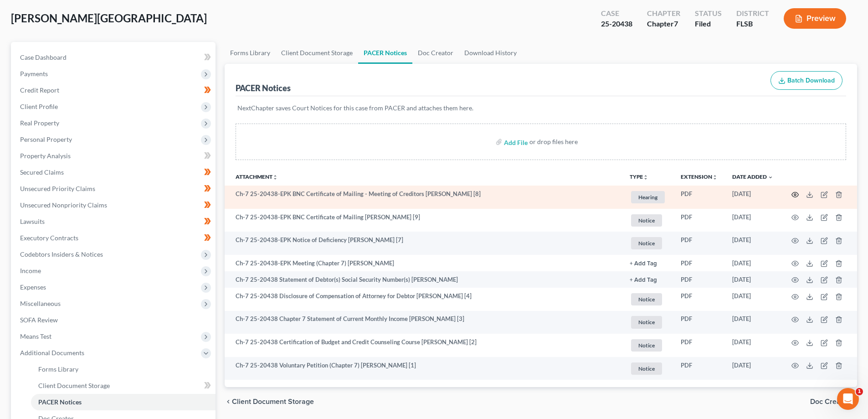 Image resolution: width=868 pixels, height=419 pixels. I want to click on i: expand_more, so click(770, 177).